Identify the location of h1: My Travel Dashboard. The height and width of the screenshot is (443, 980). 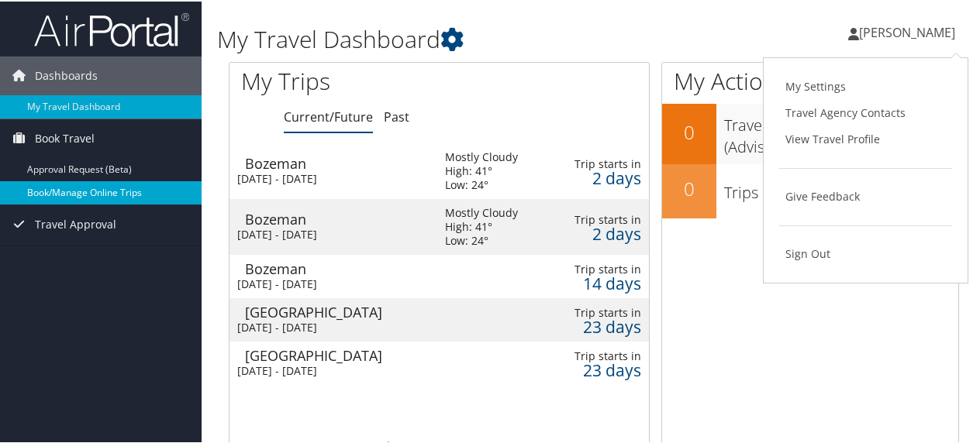
(468, 38).